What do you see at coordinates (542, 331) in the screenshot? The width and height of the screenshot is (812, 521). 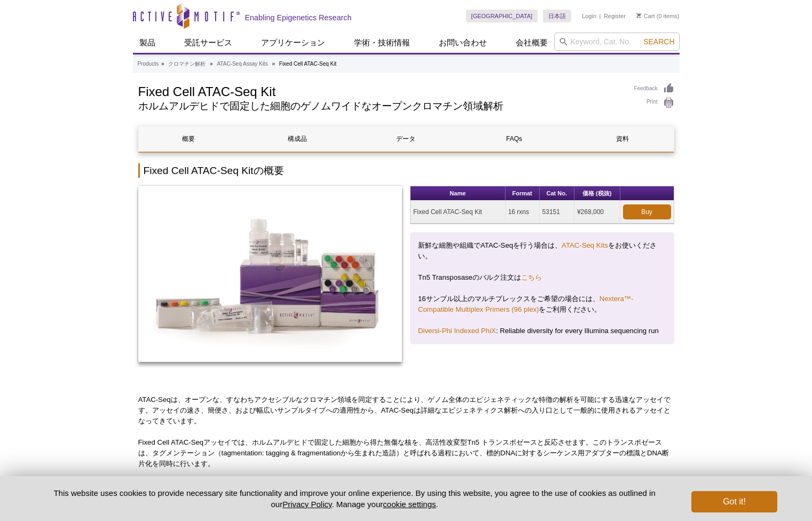 I see `p: : Reliable diversity for every Illumina sequencing run` at bounding box center [542, 331].